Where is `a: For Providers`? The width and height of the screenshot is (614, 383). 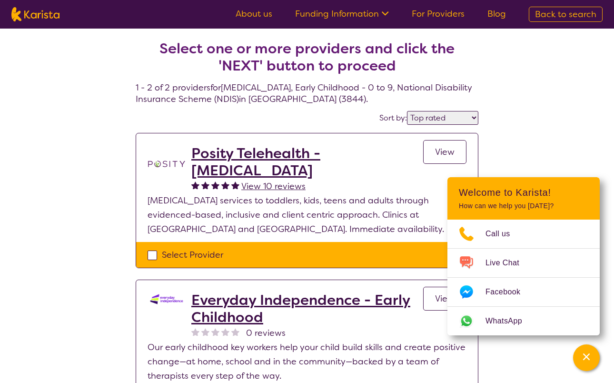 a: For Providers is located at coordinates (438, 14).